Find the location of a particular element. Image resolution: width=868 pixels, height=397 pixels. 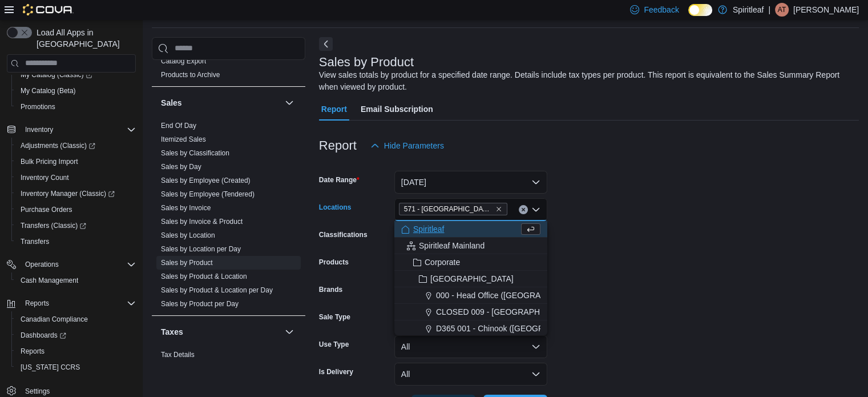

span: Sales by Product per Day is located at coordinates (200, 303).